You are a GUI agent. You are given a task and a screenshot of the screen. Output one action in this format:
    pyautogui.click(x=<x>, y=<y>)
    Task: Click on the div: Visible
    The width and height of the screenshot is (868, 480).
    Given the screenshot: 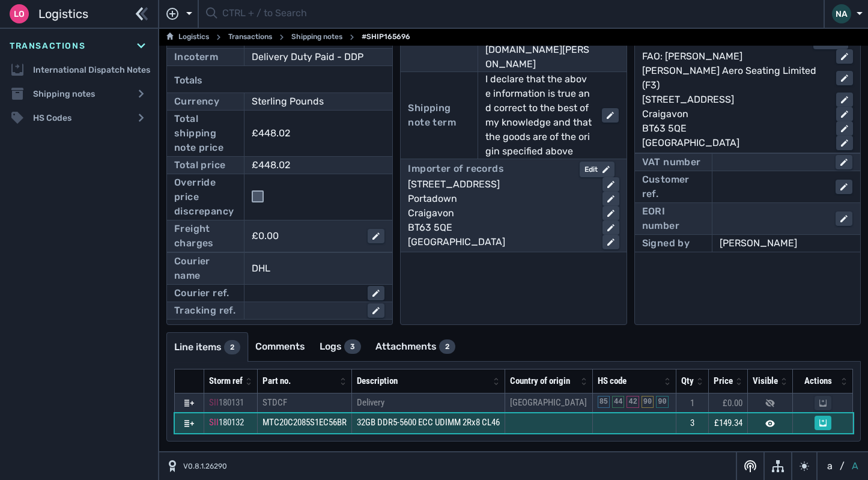 What is the action you would take?
    pyautogui.click(x=765, y=381)
    